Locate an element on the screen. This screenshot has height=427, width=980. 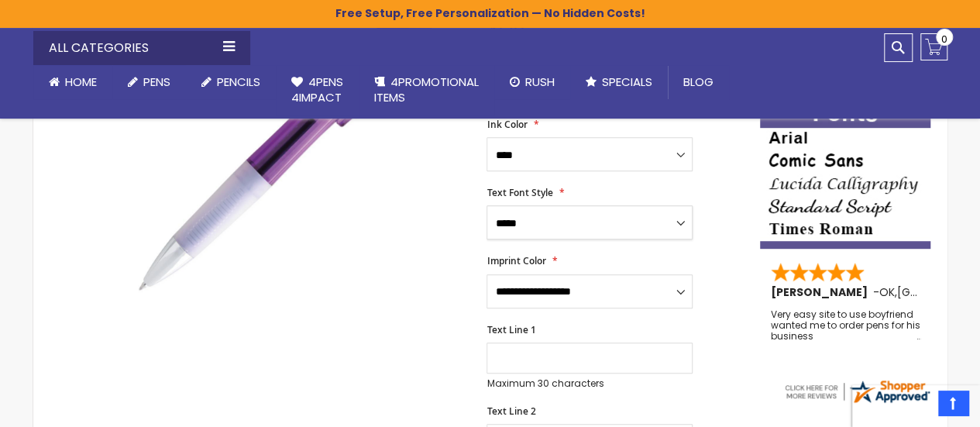
div: All Categories is located at coordinates (141, 48).